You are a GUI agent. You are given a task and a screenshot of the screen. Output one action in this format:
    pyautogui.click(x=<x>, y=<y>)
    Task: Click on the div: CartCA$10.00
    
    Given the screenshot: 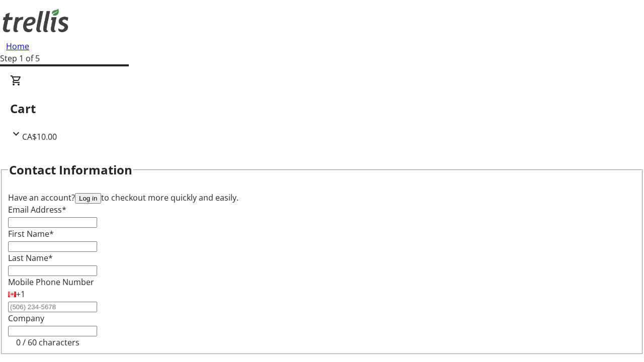 What is the action you would take?
    pyautogui.click(x=322, y=108)
    